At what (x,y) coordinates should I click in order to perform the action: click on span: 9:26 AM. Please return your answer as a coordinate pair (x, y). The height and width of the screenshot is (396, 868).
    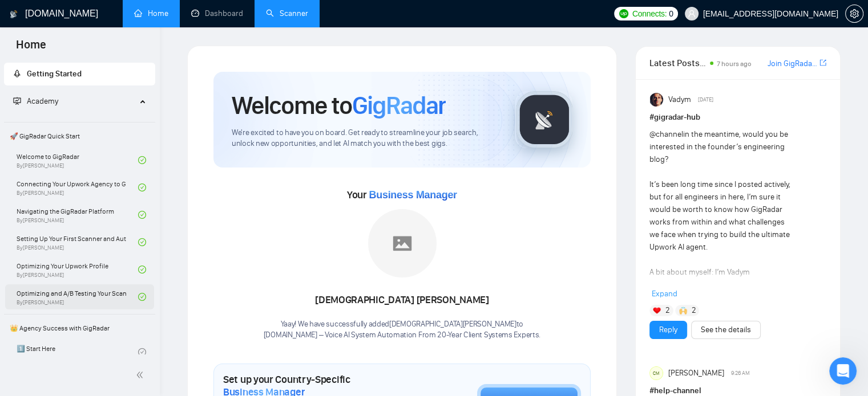
    Looking at the image, I should click on (740, 374).